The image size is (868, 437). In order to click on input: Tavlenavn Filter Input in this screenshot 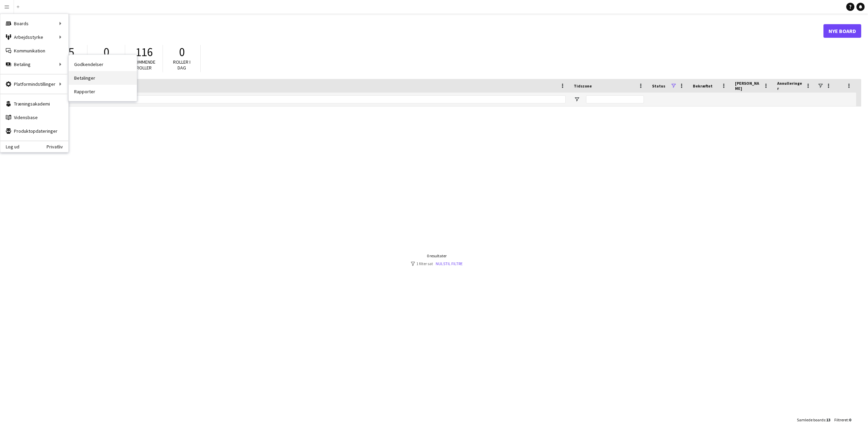, I will do `click(297, 99)`.